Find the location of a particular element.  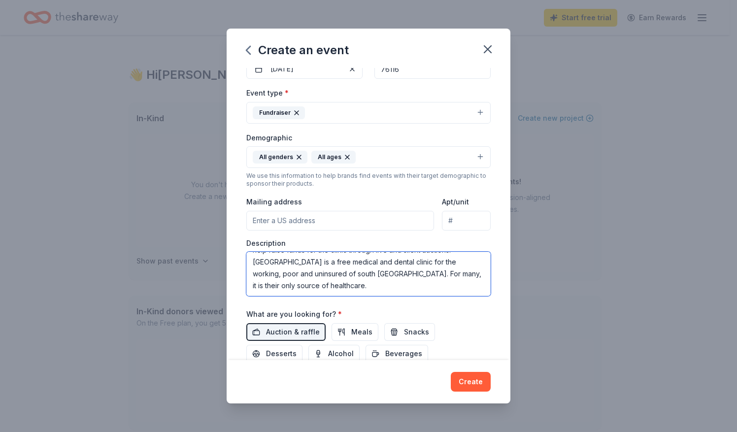

label: Demographic is located at coordinates (269, 138).